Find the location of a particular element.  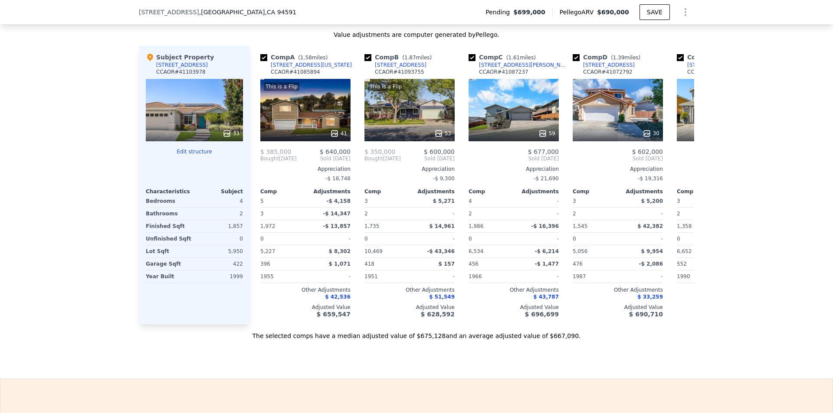

div: 41 is located at coordinates (338, 134).